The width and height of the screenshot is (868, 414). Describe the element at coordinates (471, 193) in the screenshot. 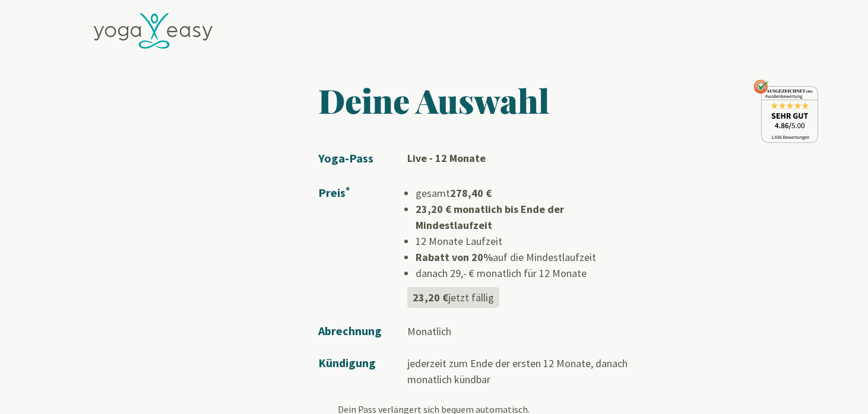

I see `b: 278,40 €` at that location.